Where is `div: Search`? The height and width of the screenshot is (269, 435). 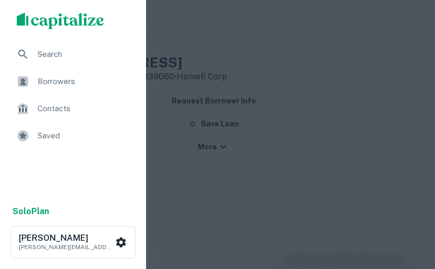 div: Search is located at coordinates (73, 54).